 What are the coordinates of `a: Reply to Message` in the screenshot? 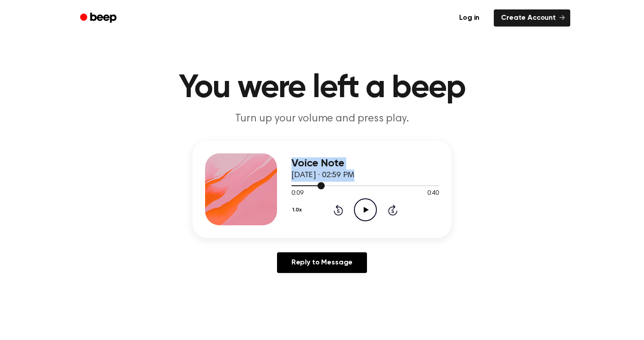 It's located at (322, 263).